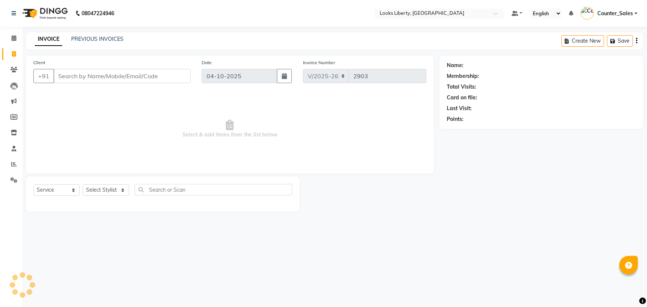 The image size is (647, 307). I want to click on a: PREVIOUS INVOICES, so click(97, 39).